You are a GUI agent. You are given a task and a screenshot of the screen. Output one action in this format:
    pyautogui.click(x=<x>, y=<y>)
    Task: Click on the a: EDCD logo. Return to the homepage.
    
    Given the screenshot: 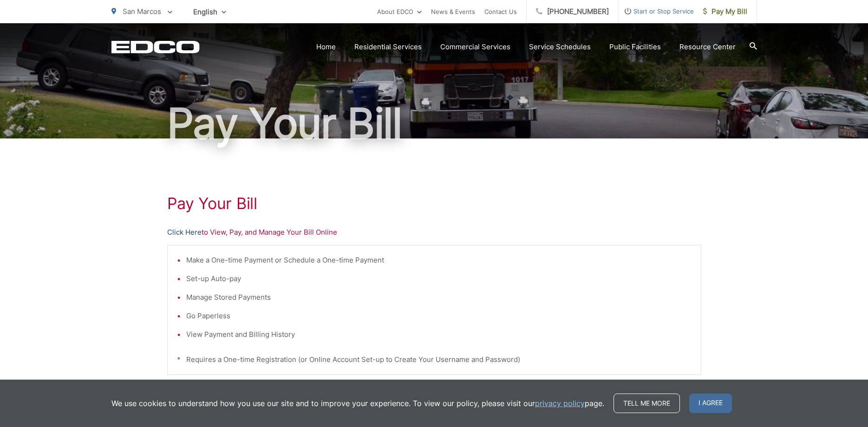 What is the action you would take?
    pyautogui.click(x=156, y=47)
    